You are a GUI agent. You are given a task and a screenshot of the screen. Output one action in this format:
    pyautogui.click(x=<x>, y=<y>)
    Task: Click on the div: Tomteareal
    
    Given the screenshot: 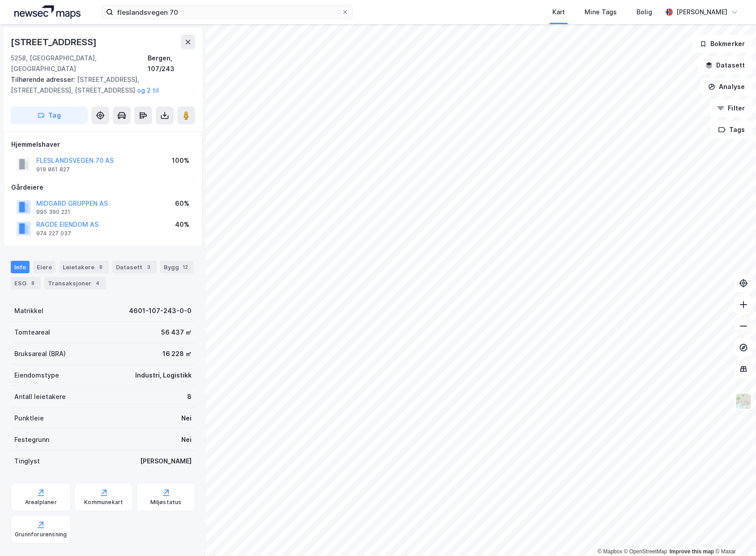 What is the action you would take?
    pyautogui.click(x=32, y=333)
    